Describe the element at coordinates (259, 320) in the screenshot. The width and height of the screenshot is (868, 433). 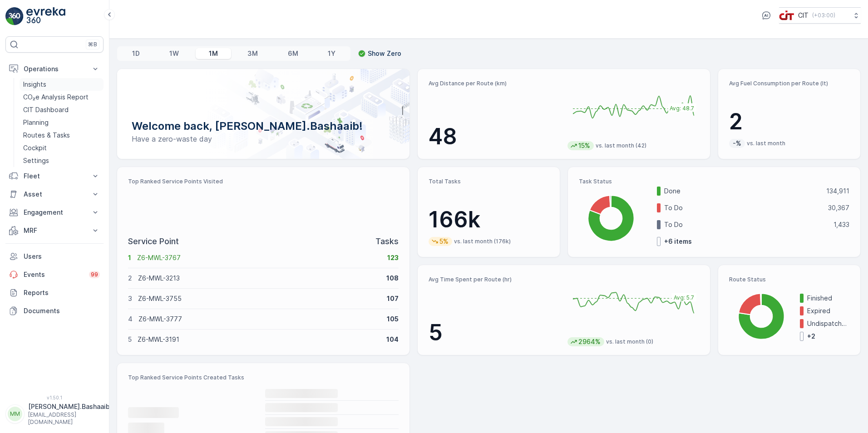
I see `p: Z6-MWL-3777` at that location.